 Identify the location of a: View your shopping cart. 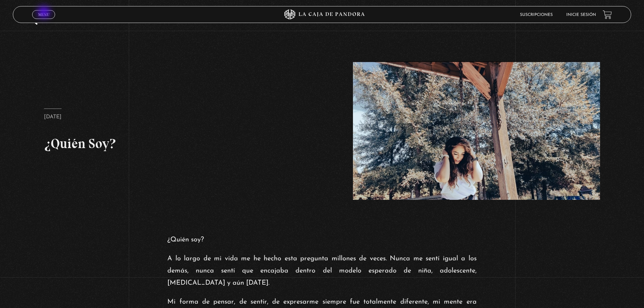
(607, 14).